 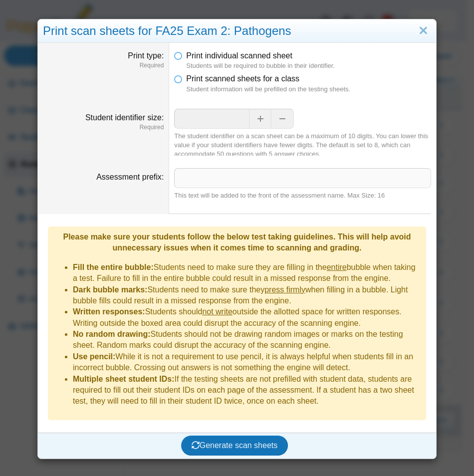 What do you see at coordinates (110, 289) in the screenshot?
I see `b: Dark bubble marks:` at bounding box center [110, 289].